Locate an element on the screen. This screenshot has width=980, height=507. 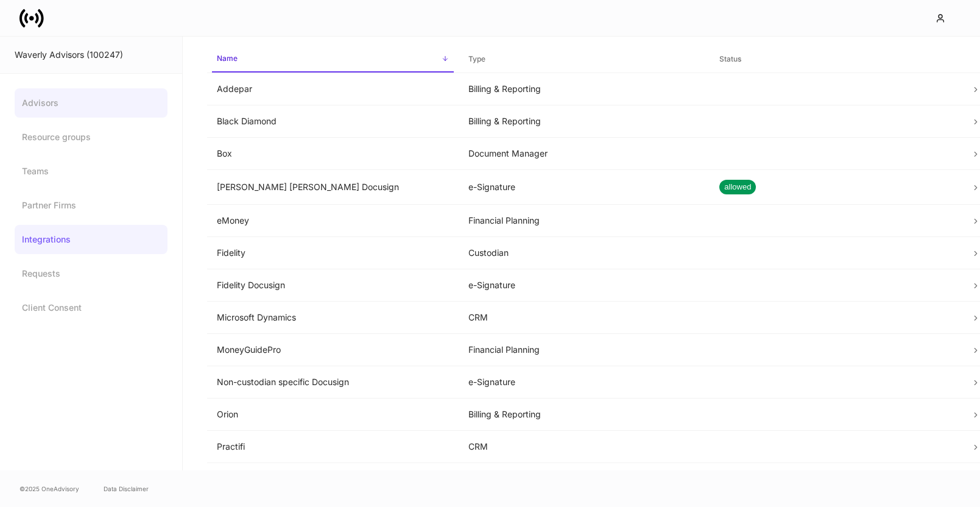
h6: Status is located at coordinates (731, 59).